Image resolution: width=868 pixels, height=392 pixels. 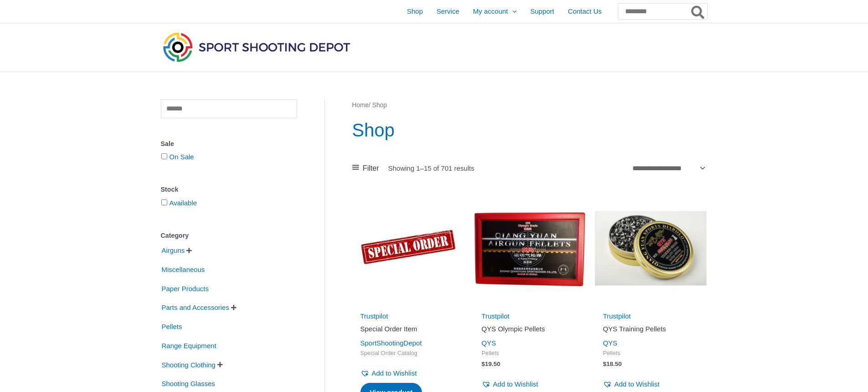 I want to click on img: Sport Shooting Depot, so click(x=257, y=47).